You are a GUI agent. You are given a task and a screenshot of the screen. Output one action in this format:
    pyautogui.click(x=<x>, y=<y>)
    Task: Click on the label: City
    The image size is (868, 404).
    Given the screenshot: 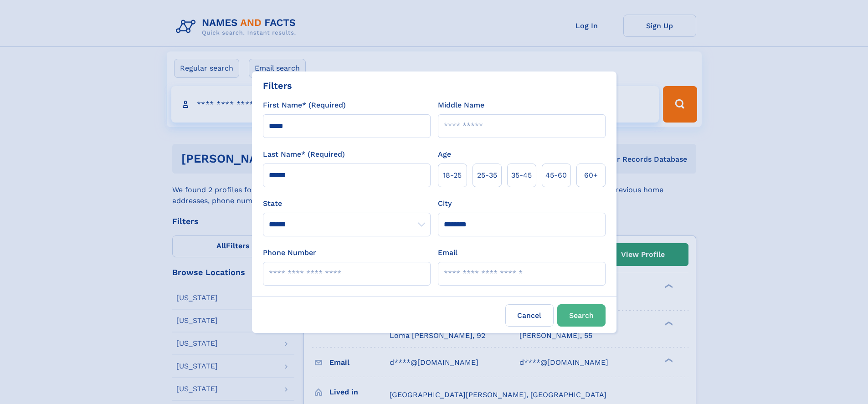 What is the action you would take?
    pyautogui.click(x=445, y=204)
    